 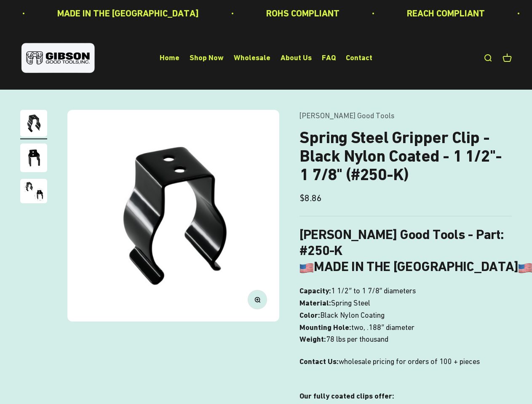 What do you see at coordinates (319, 361) in the screenshot?
I see `strong: Contact Us:` at bounding box center [319, 361].